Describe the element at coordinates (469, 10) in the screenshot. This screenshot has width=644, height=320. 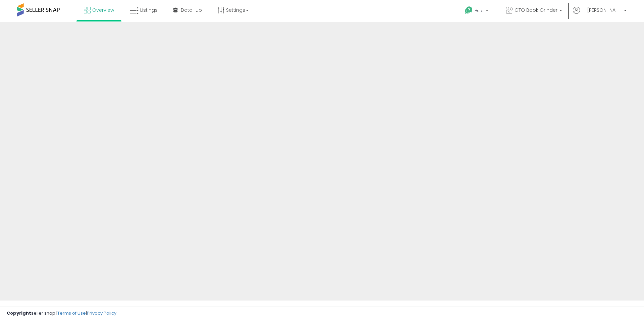
I see `i: Get Help` at that location.